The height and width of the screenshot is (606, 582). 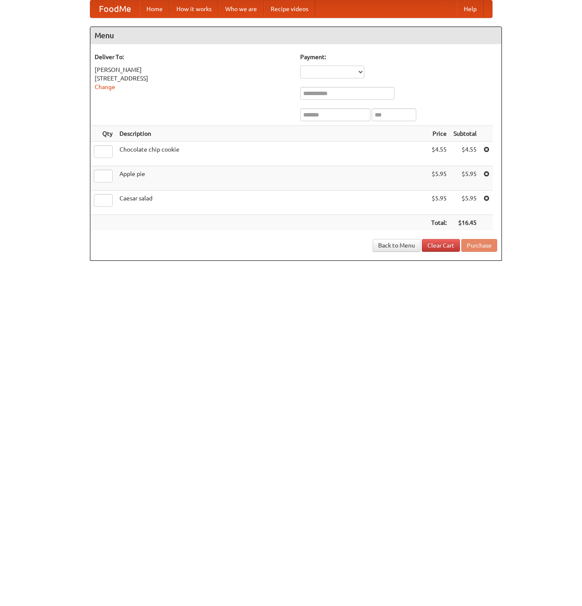 I want to click on th: Description, so click(x=272, y=134).